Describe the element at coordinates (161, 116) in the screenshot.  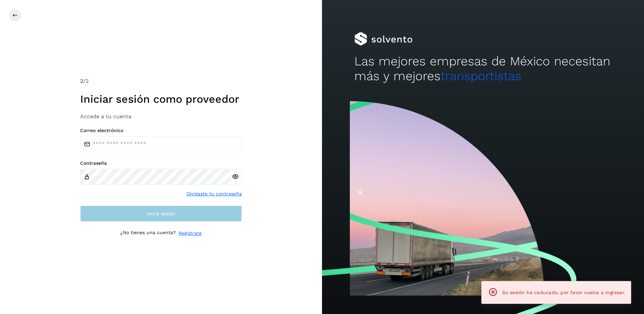
I see `h3: Accede a tu cuenta` at that location.